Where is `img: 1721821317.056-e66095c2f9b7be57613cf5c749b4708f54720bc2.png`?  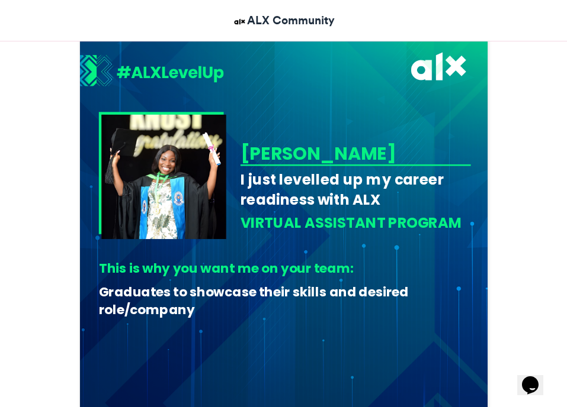 img: 1721821317.056-e66095c2f9b7be57613cf5c749b4708f54720bc2.png is located at coordinates (152, 72).